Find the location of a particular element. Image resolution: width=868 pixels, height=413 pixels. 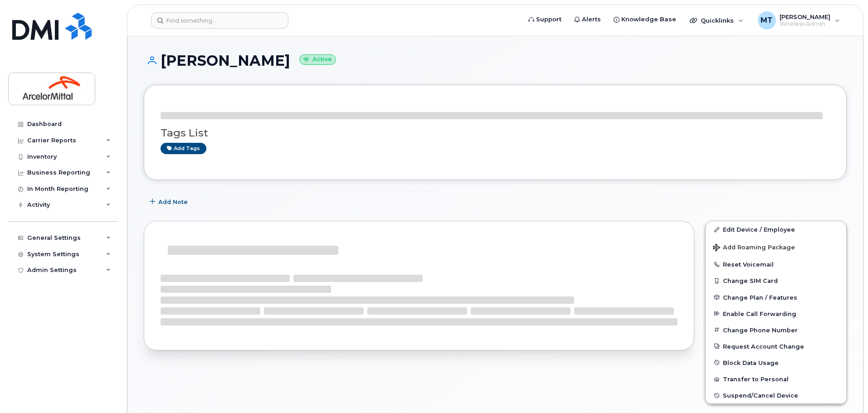

span: Enable Call Forwarding is located at coordinates (759, 314).